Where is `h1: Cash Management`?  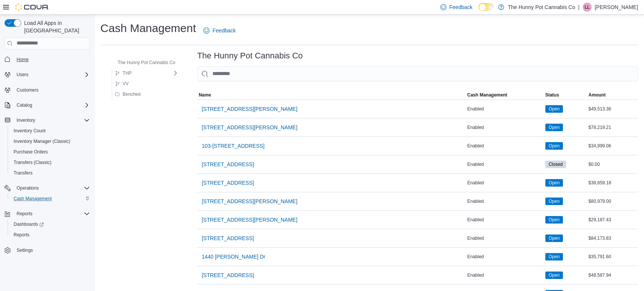
h1: Cash Management is located at coordinates (148, 28).